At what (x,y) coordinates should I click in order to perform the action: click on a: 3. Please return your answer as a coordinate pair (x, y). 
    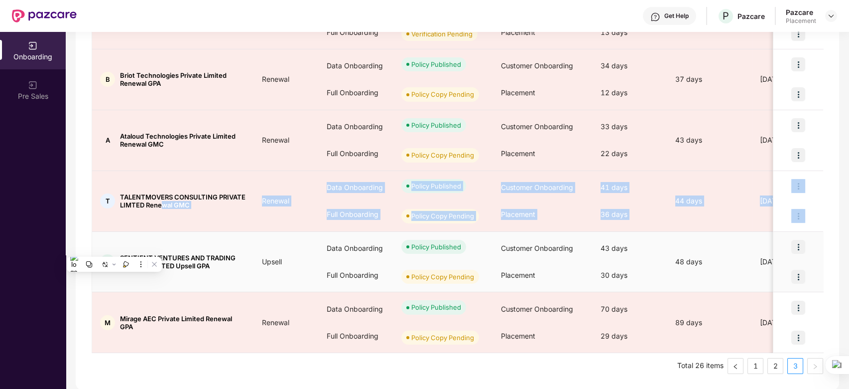
    Looking at the image, I should click on (795, 366).